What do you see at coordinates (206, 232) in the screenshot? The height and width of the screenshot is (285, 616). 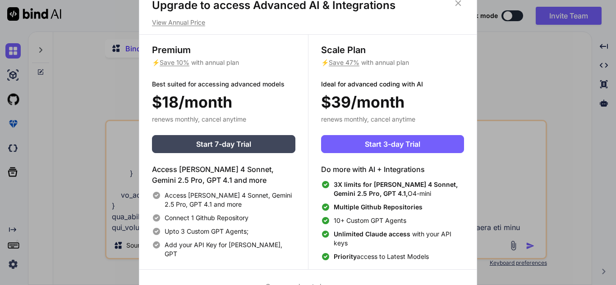 I see `span: Upto 3 Custom GPT Agents;` at bounding box center [206, 232].